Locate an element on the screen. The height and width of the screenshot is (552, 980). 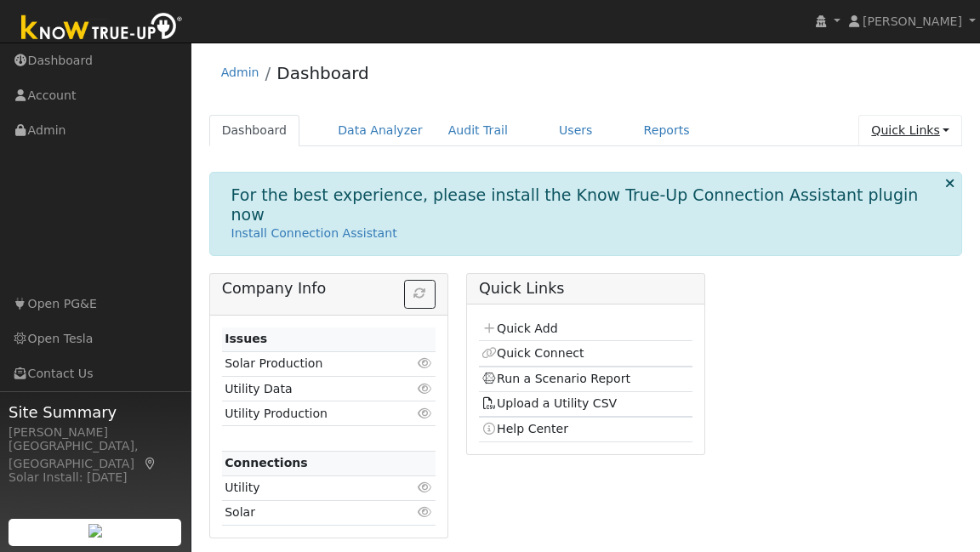
img: retrieve is located at coordinates (96, 531).